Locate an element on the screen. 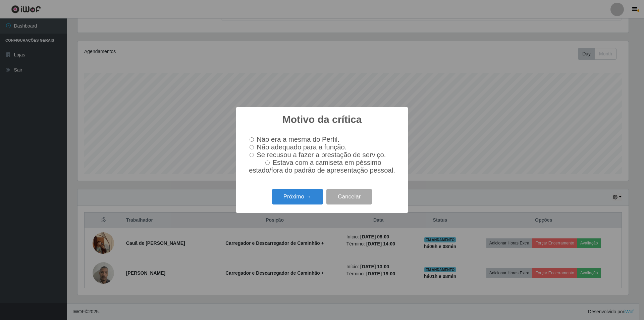 The image size is (644, 320). span: Se recusou a fazer a prestação de serviço. is located at coordinates (321, 155).